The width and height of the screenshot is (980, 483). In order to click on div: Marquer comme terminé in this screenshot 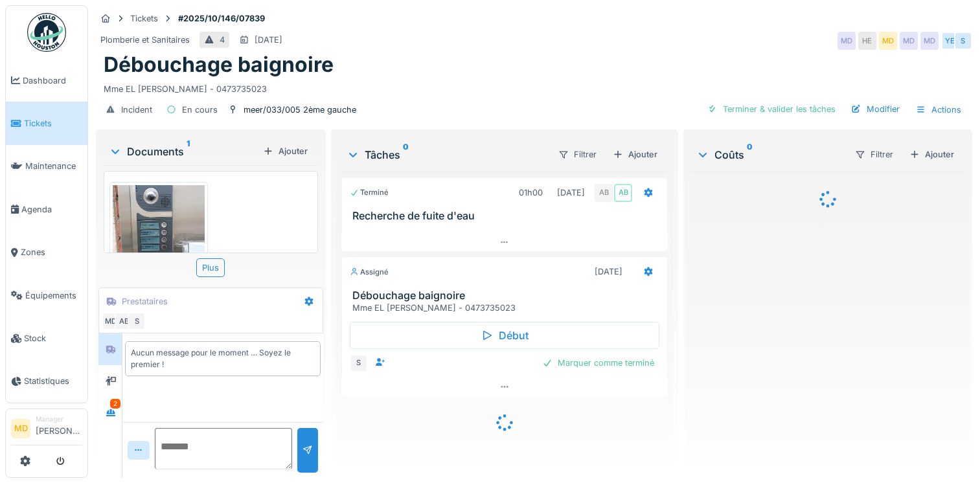, I will do `click(598, 362)`.